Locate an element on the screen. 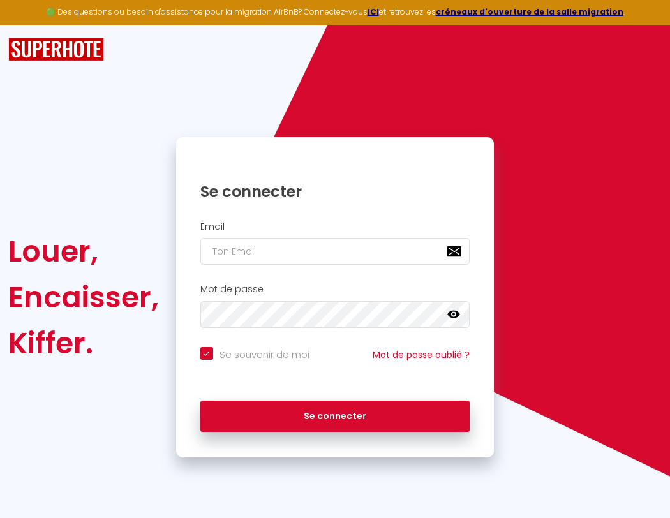 This screenshot has width=670, height=518. a: ICI is located at coordinates (373, 11).